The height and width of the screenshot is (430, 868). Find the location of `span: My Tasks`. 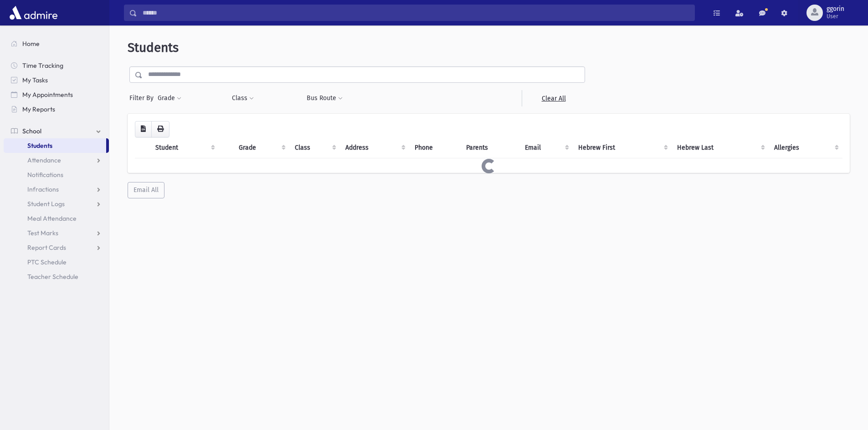

span: My Tasks is located at coordinates (35, 80).